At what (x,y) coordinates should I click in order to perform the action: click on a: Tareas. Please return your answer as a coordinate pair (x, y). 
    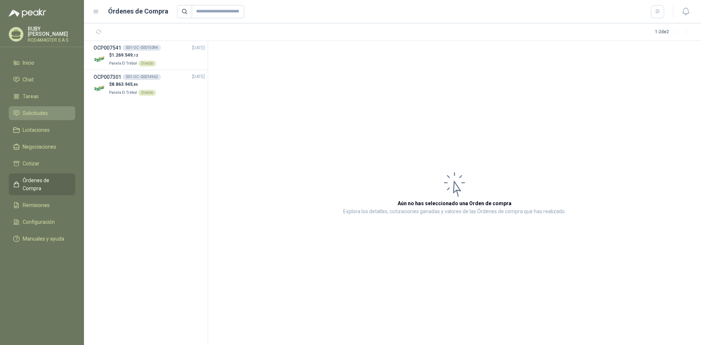
    Looking at the image, I should click on (42, 96).